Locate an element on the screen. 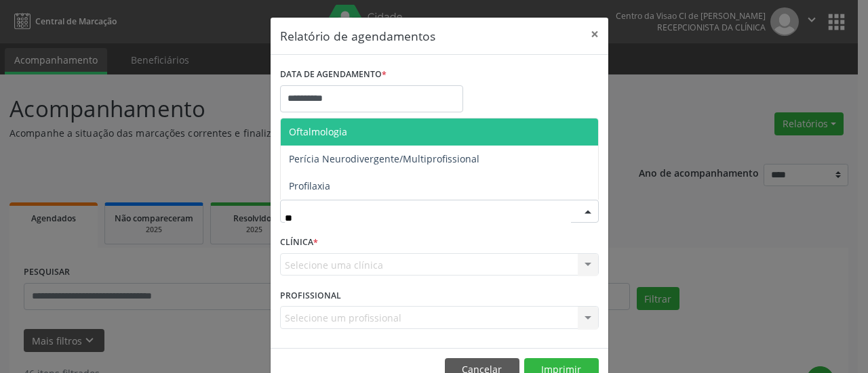 This screenshot has height=373, width=868. label: PROFISSIONAL is located at coordinates (311, 295).